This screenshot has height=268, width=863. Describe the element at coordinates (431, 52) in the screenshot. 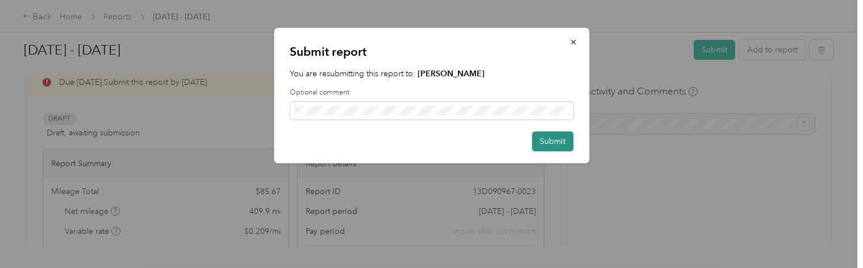

I see `p: Submit report` at that location.